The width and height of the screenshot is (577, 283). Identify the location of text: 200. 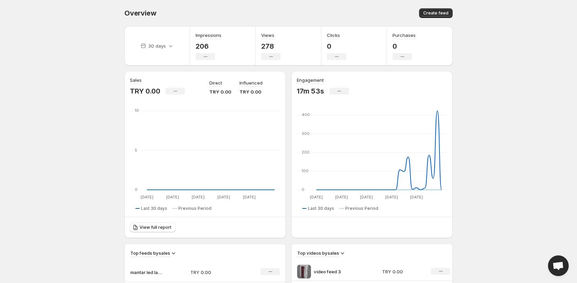
(305, 152).